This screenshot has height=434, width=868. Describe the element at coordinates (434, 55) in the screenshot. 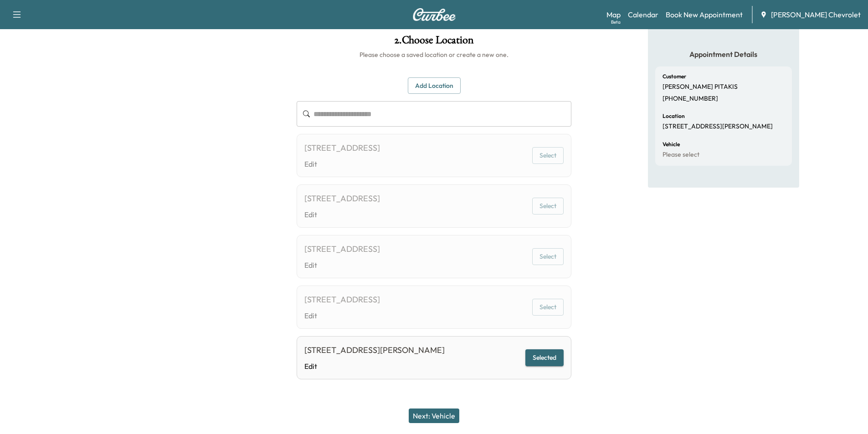

I see `h6: Please choose a saved location or create a new one.` at that location.